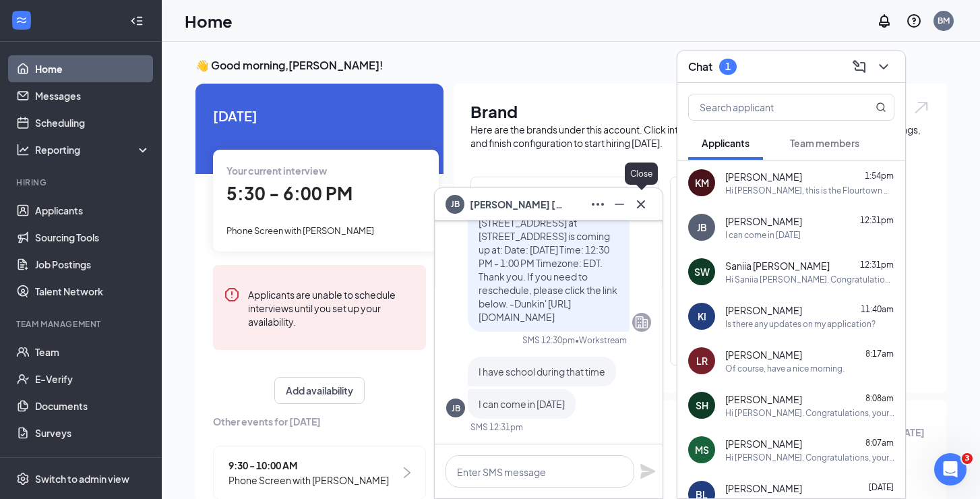 The image size is (980, 499). I want to click on div: Close, so click(641, 173).